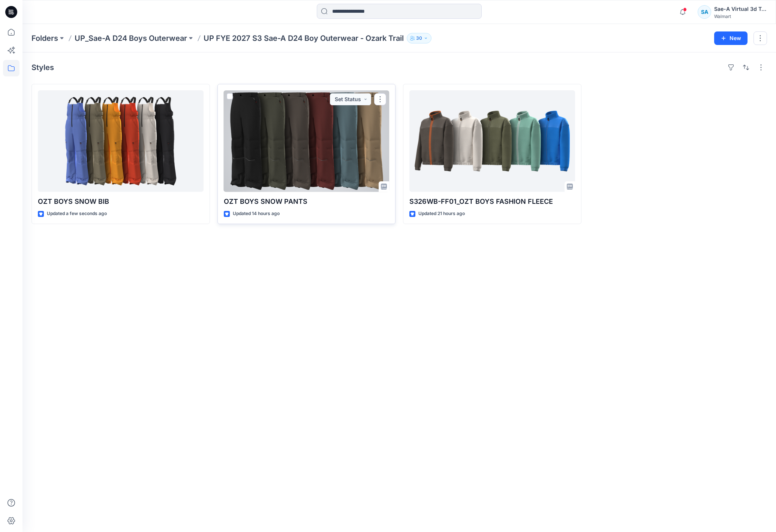  I want to click on h4: Styles, so click(42, 68).